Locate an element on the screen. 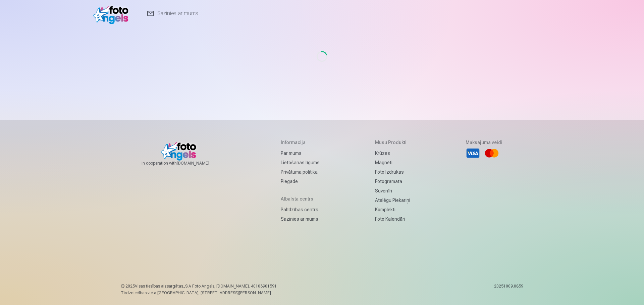 This screenshot has width=644, height=305. a: Foto kalendāri is located at coordinates (393, 219).